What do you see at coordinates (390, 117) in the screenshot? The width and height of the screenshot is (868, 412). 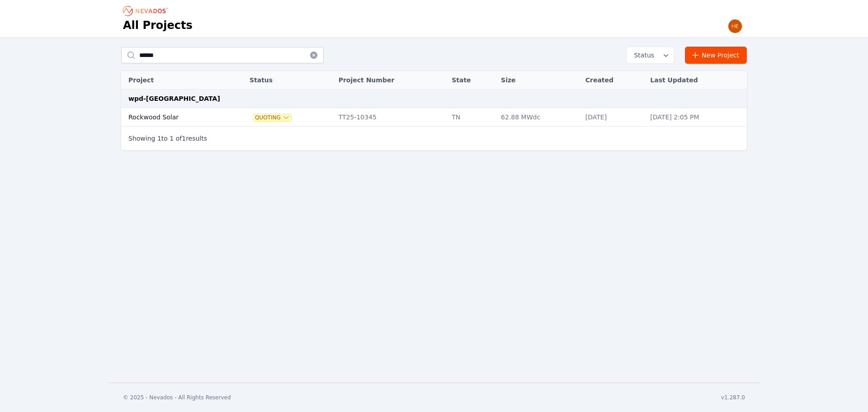 I see `td: TT25-10345` at bounding box center [390, 117].